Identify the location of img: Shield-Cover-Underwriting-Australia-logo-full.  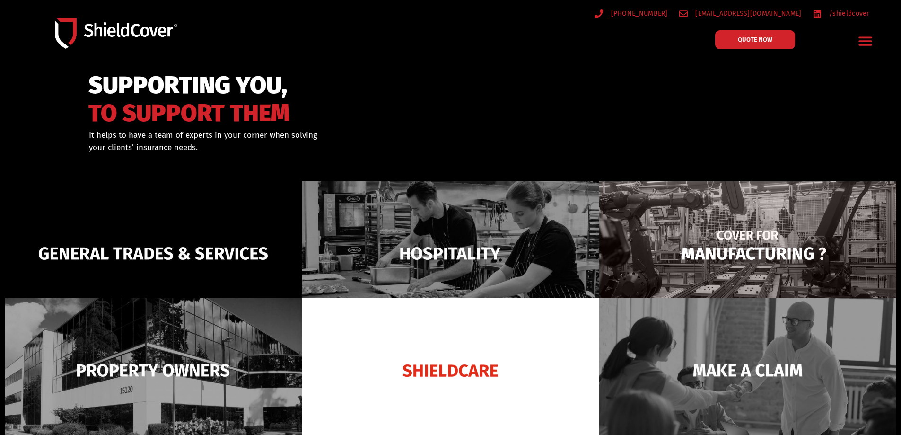
(116, 33).